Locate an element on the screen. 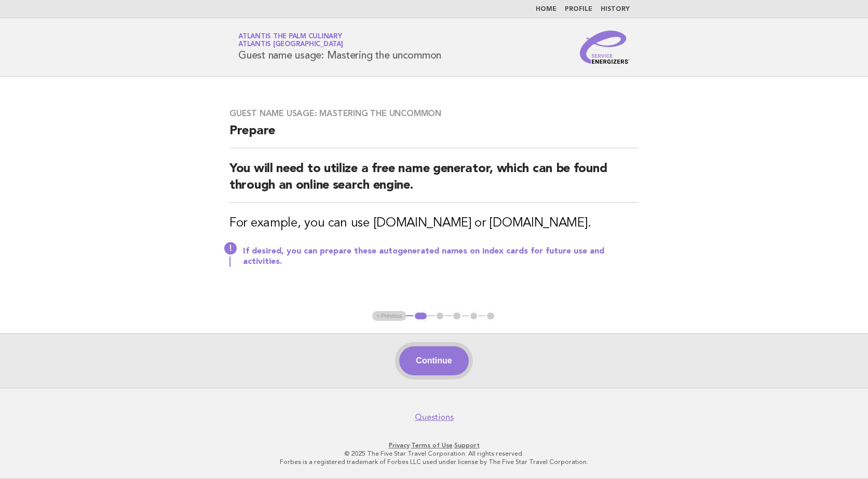  h2: Prepare is located at coordinates (434, 136).